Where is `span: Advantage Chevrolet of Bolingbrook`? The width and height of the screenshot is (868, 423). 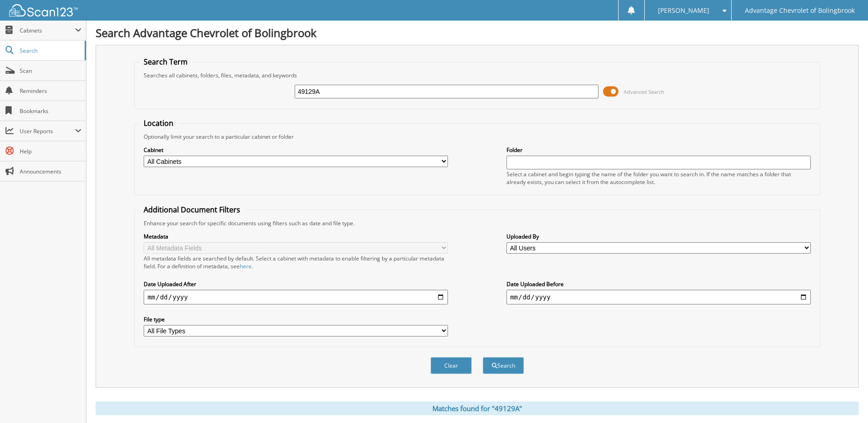
span: Advantage Chevrolet of Bolingbrook is located at coordinates (800, 10).